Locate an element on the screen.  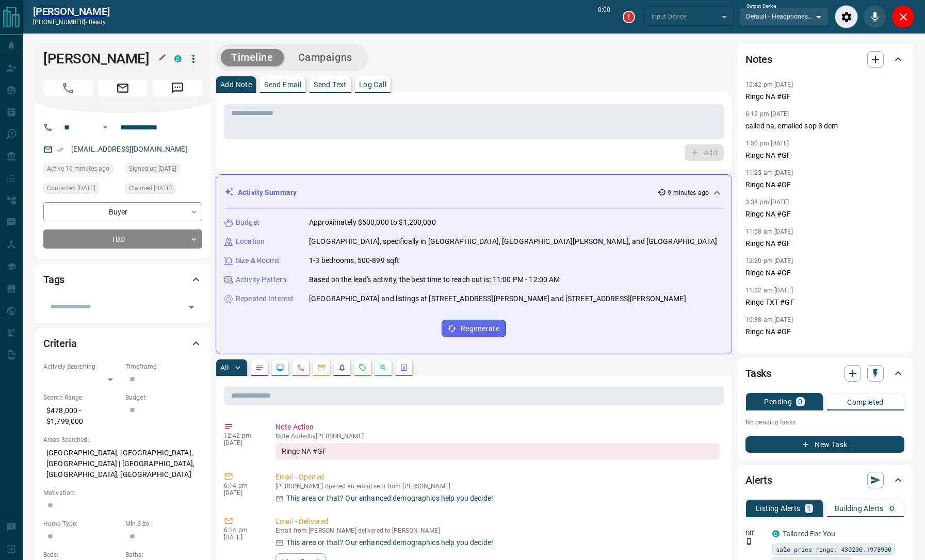
p: All is located at coordinates (225, 367).